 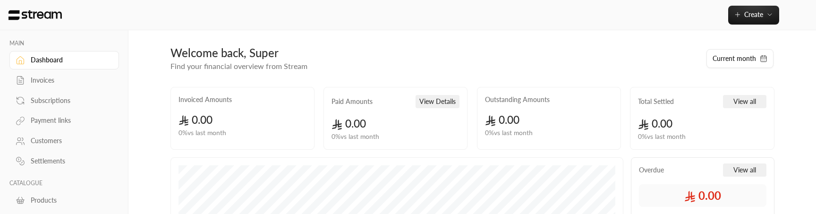 I want to click on a: Invoices, so click(x=64, y=80).